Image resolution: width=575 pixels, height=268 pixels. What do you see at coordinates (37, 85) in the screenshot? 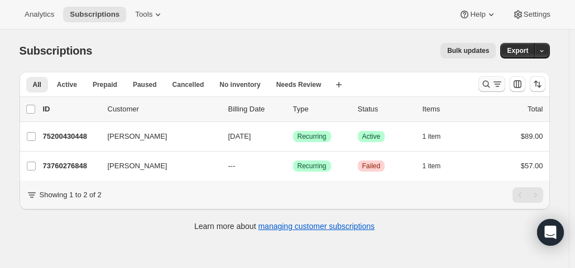
I see `span: All` at bounding box center [37, 85].